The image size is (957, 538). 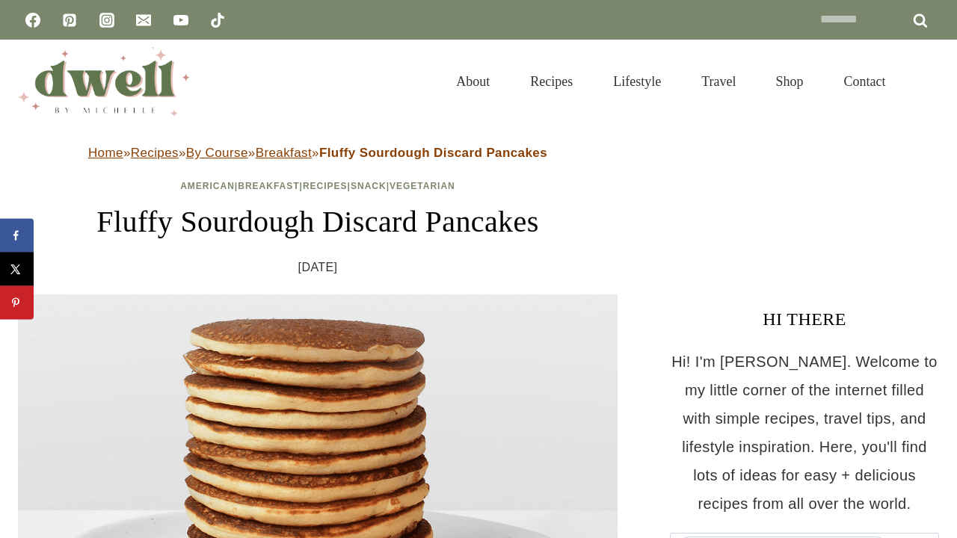 I want to click on a: Home, so click(x=105, y=153).